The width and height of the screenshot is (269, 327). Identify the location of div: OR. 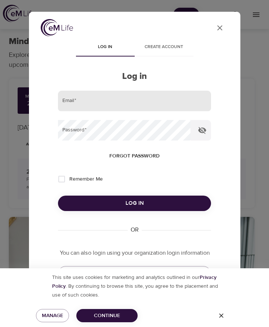
(135, 230).